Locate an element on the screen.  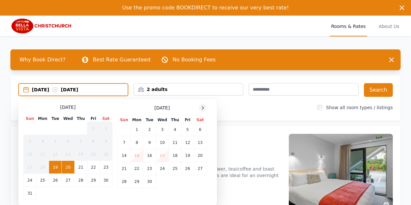
p: No Booking Fees is located at coordinates (194, 60).